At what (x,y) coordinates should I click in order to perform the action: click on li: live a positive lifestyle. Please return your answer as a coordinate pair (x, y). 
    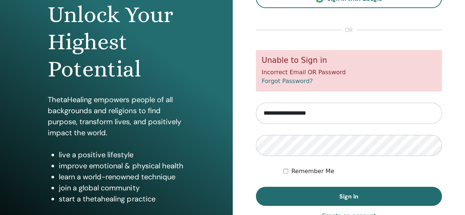
    Looking at the image, I should click on (122, 155).